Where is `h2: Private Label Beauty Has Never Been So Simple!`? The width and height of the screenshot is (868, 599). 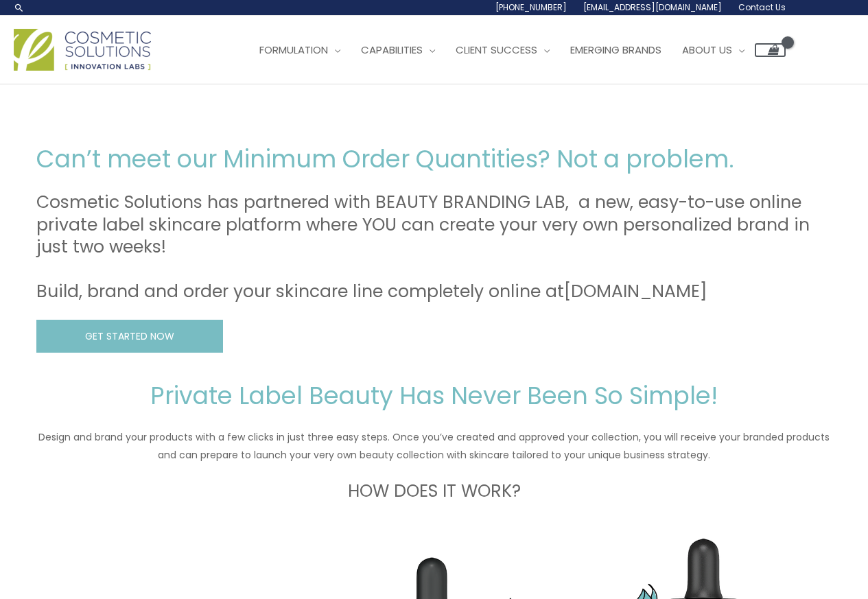
h2: Private Label Beauty Has Never Been So Simple! is located at coordinates (435, 396).